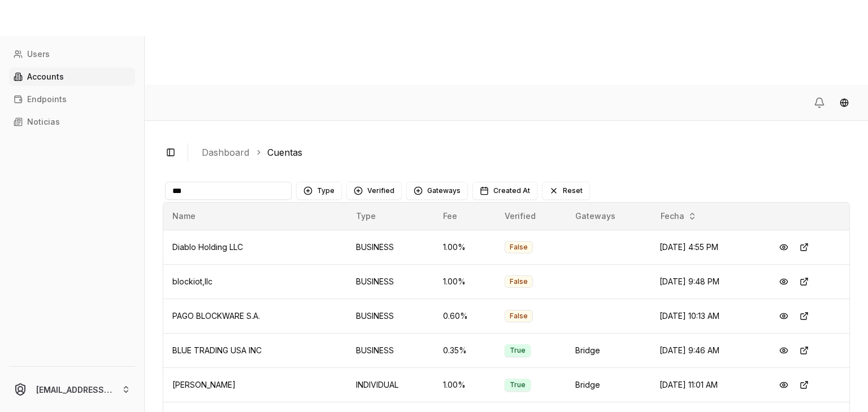 Image resolution: width=868 pixels, height=412 pixels. What do you see at coordinates (43, 122) in the screenshot?
I see `p: Noticias` at bounding box center [43, 122].